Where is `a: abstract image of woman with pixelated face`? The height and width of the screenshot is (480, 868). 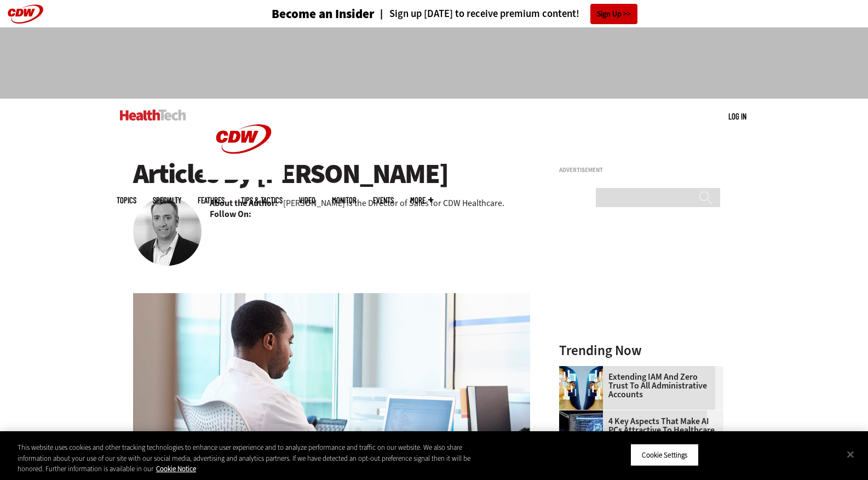 a: abstract image of woman with pixelated face is located at coordinates (583, 371).